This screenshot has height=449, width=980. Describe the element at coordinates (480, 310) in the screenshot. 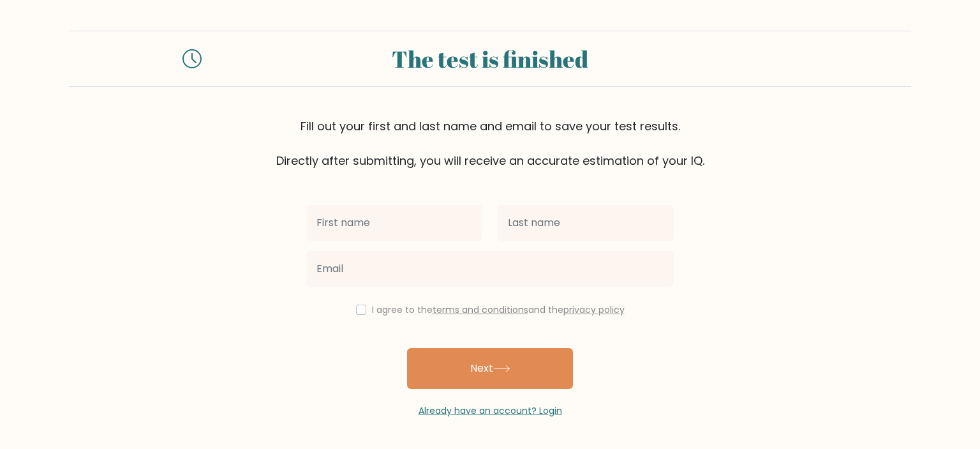

I see `a: terms and conditions` at that location.